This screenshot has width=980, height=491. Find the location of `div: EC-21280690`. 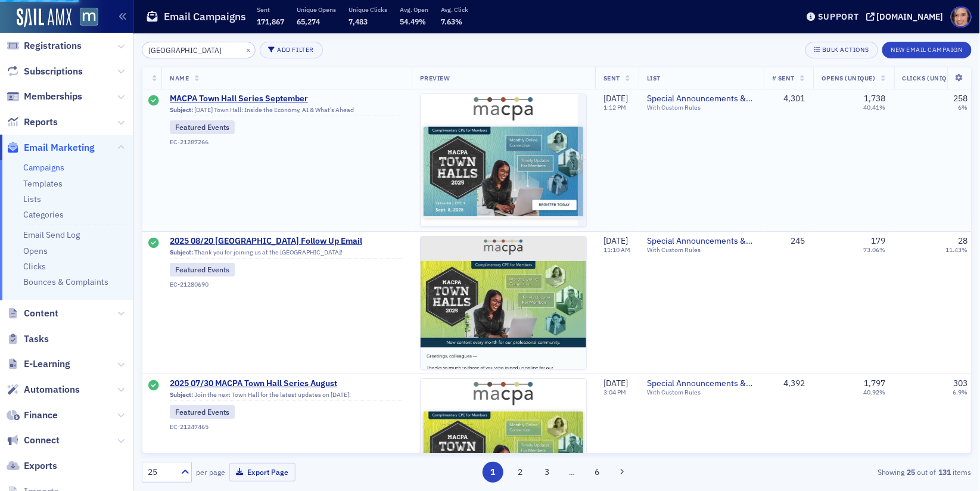

div: EC-21280690 is located at coordinates (286, 284).